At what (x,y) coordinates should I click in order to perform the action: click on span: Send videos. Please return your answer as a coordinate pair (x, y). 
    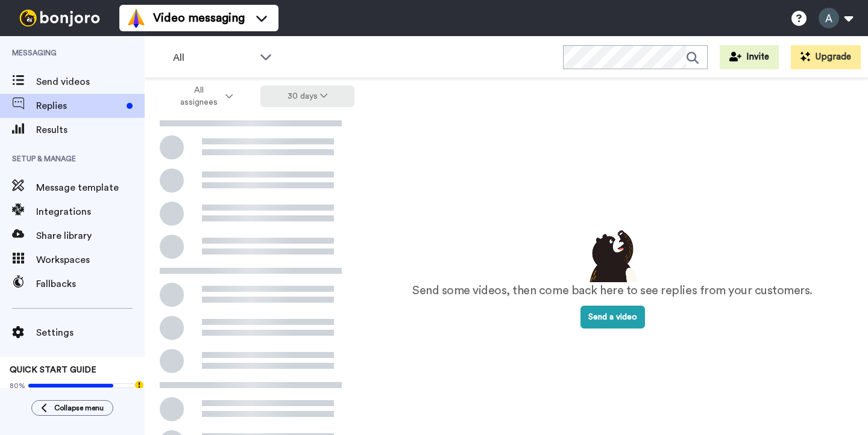
    Looking at the image, I should click on (90, 82).